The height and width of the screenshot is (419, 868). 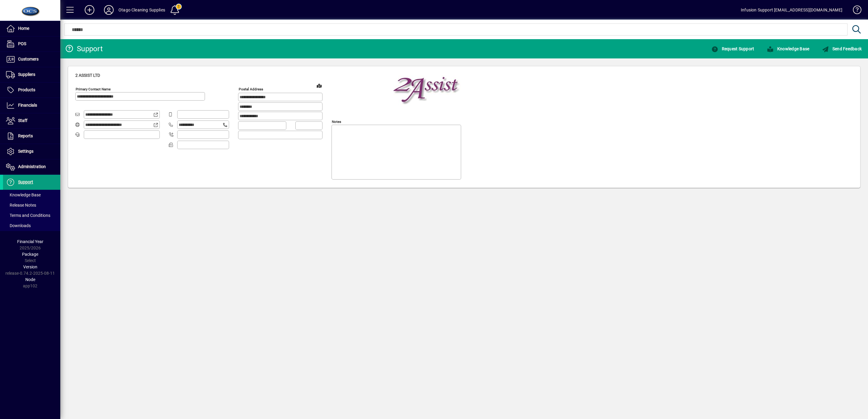 I want to click on div: Otago Cleaning Supplies, so click(x=142, y=10).